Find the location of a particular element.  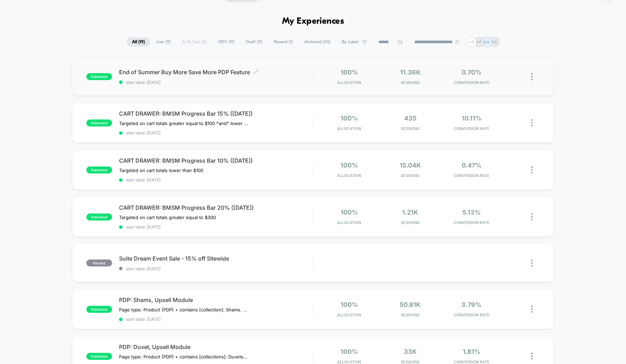

span: Suite Dream Event Sale - 15% off Sitewide is located at coordinates (216, 259).